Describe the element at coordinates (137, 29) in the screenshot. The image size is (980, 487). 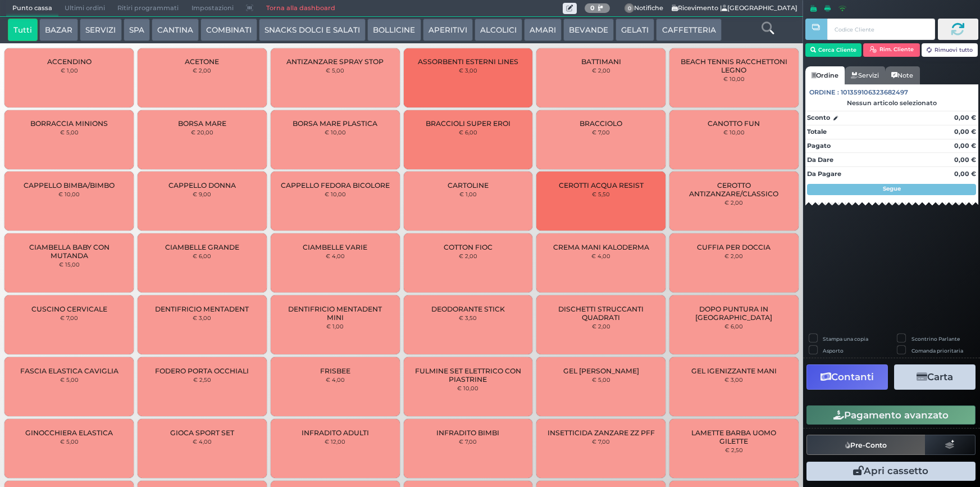
I see `button: SPA` at that location.